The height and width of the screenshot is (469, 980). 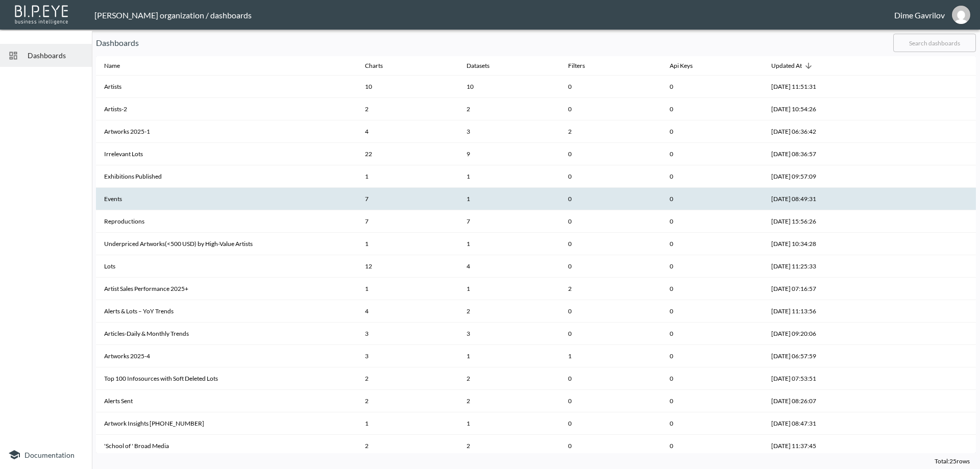 I want to click on th: Artist Sales Performance 2025+, so click(x=226, y=289).